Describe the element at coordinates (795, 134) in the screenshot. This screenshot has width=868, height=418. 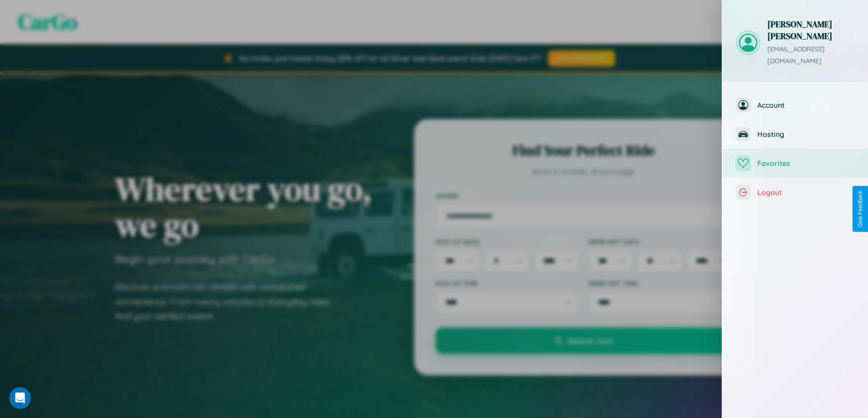
I see `button: Hosting` at that location.